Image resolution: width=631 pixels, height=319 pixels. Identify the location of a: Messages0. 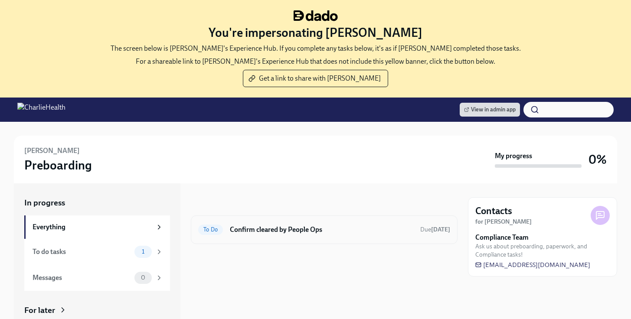
(97, 278).